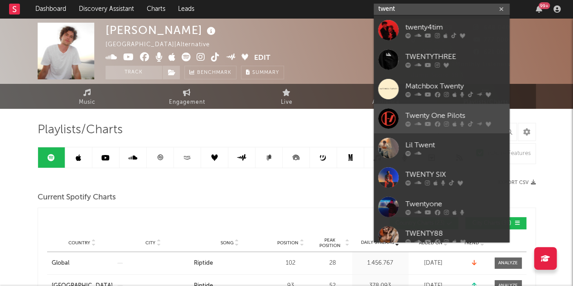 Image resolution: width=573 pixels, height=286 pixels. What do you see at coordinates (134, 72) in the screenshot?
I see `button: Track` at bounding box center [134, 72].